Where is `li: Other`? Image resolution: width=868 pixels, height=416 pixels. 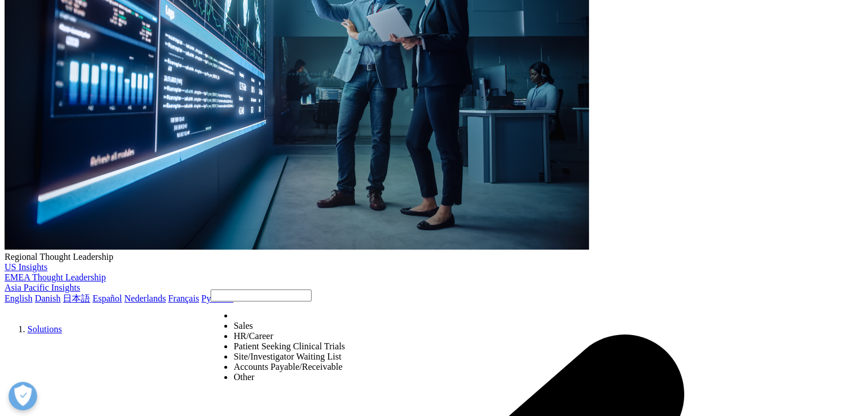
li: Other is located at coordinates (289, 377).